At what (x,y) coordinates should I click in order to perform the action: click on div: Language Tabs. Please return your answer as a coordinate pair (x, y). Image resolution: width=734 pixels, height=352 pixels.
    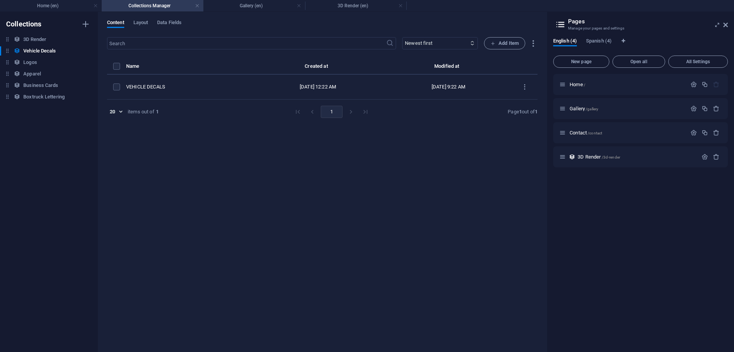
    Looking at the image, I should click on (641, 45).